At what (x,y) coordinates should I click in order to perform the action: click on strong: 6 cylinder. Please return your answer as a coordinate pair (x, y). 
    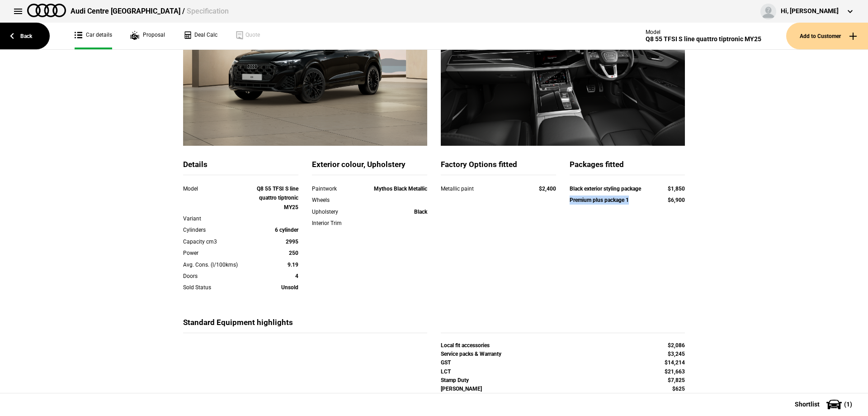
    Looking at the image, I should click on (287, 230).